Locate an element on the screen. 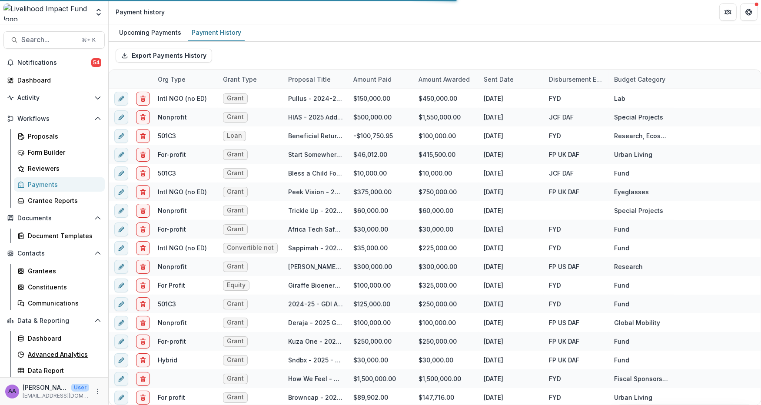 The width and height of the screenshot is (761, 405). div: $147,716.00 is located at coordinates (436, 397).